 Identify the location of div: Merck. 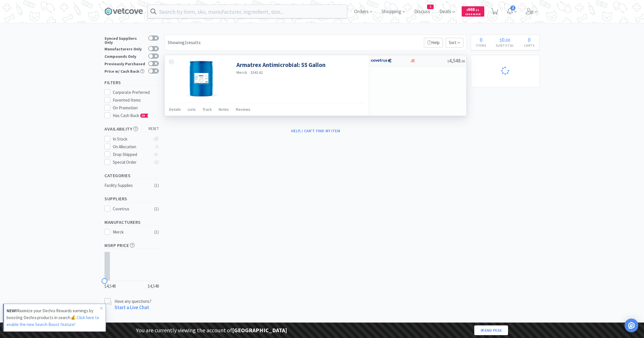
(130, 232).